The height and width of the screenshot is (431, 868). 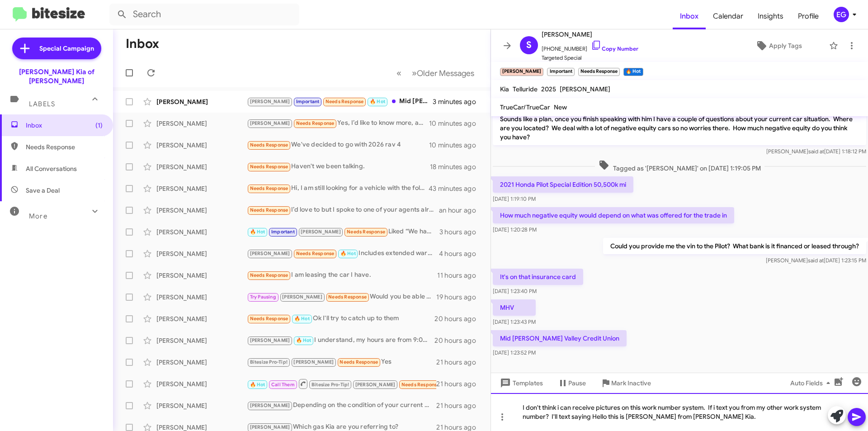 What do you see at coordinates (548, 89) in the screenshot?
I see `span: 2025` at bounding box center [548, 89].